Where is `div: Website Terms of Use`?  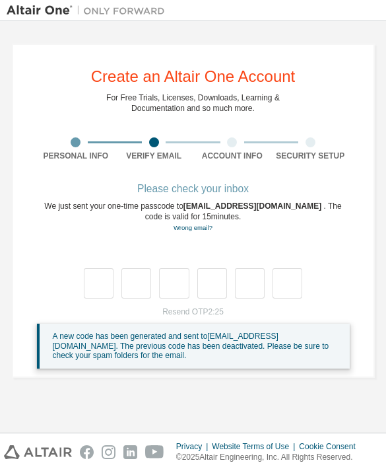 div: Website Terms of Use is located at coordinates (256, 446).